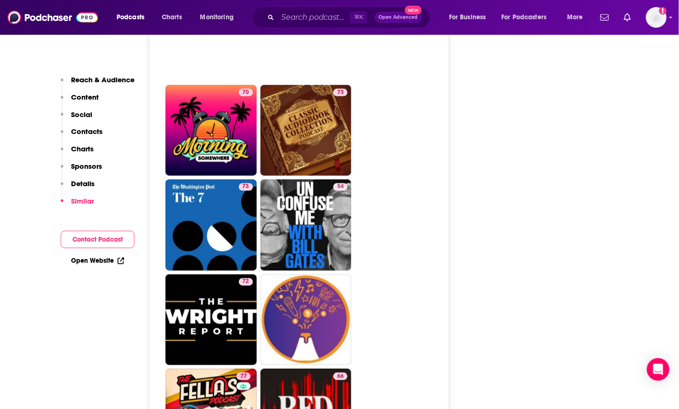  Describe the element at coordinates (85, 97) in the screenshot. I see `p: Content` at that location.